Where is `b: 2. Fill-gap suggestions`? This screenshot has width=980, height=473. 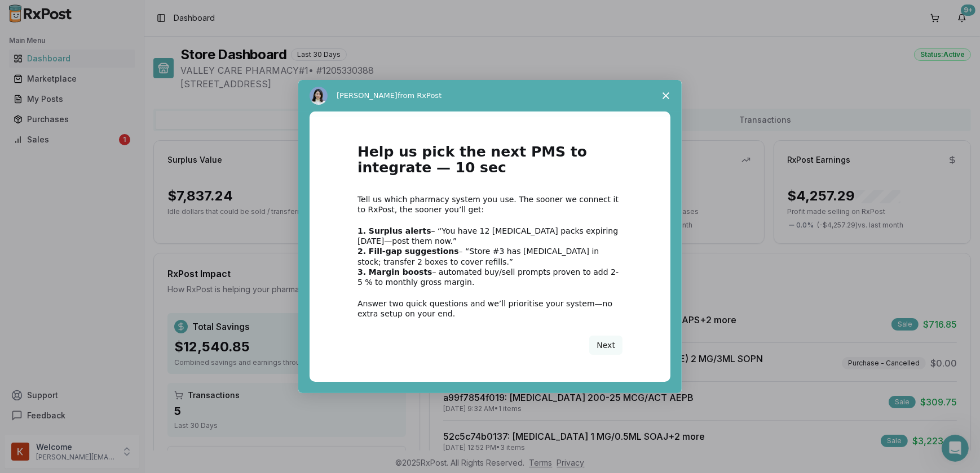 b: 2. Fill-gap suggestions is located at coordinates (408, 251).